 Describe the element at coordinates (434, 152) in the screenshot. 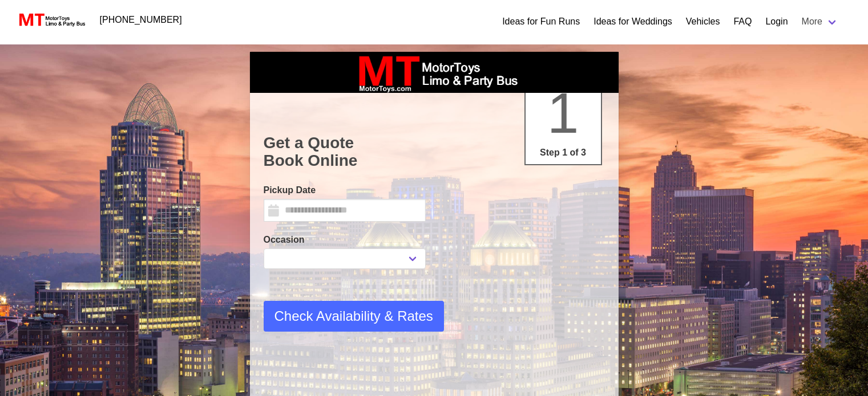

I see `h1: Get a Quote Book Online` at that location.